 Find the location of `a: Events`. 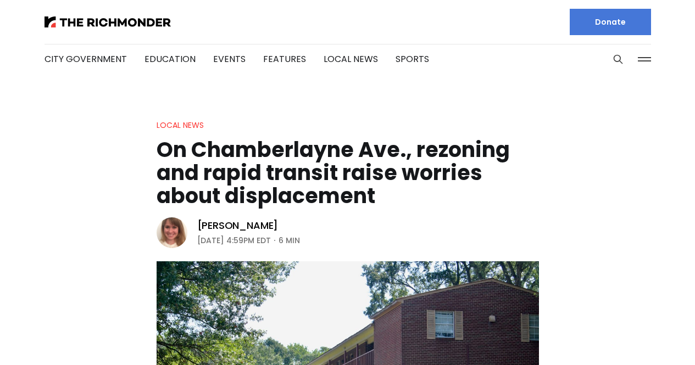

a: Events is located at coordinates (229, 59).